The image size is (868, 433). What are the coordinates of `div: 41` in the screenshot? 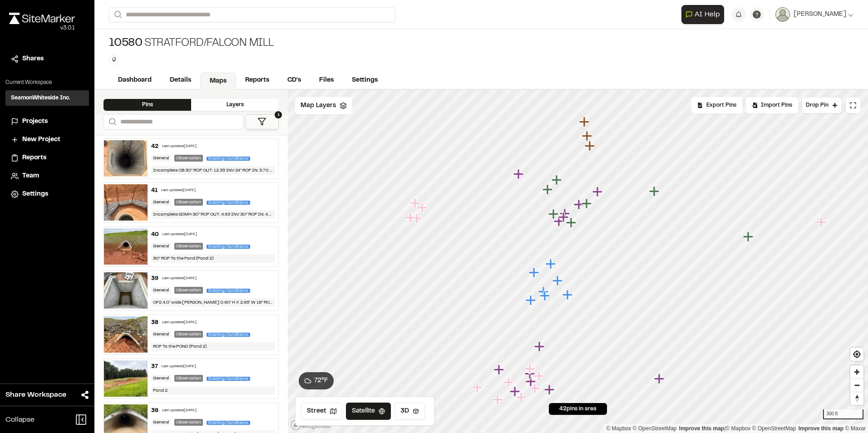 It's located at (155, 191).